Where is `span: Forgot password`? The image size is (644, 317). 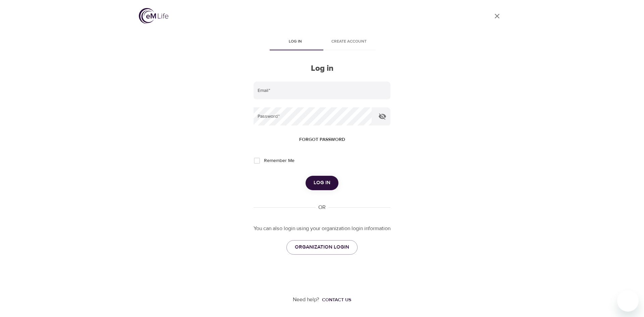
span: Forgot password is located at coordinates (322, 140).